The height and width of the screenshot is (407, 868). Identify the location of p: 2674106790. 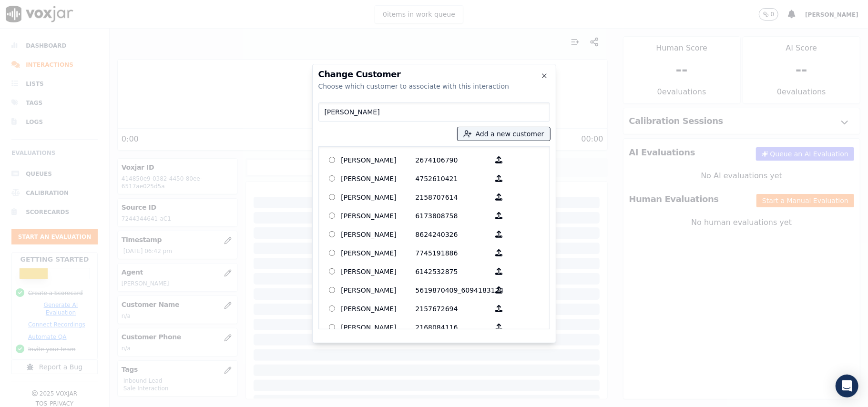
(453, 160).